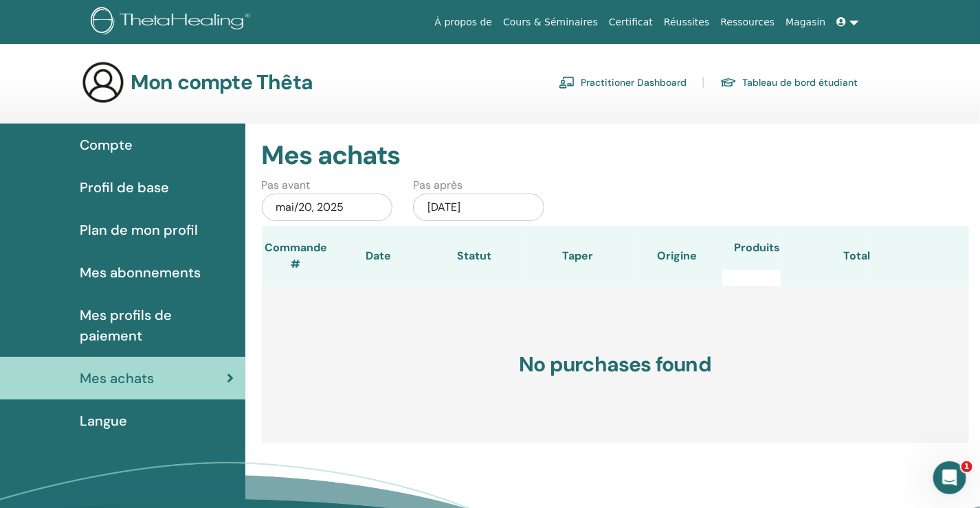 The image size is (980, 508). Describe the element at coordinates (125, 187) in the screenshot. I see `span: Profil de base` at that location.